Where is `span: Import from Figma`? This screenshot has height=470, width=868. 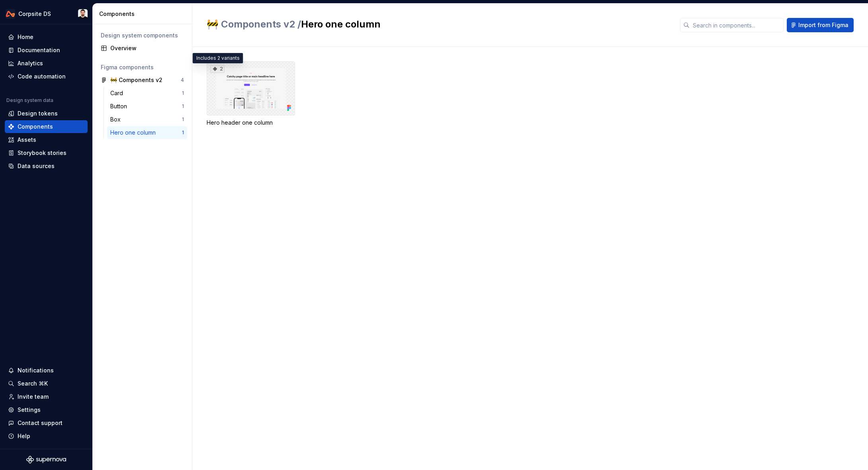 span: Import from Figma is located at coordinates (824, 25).